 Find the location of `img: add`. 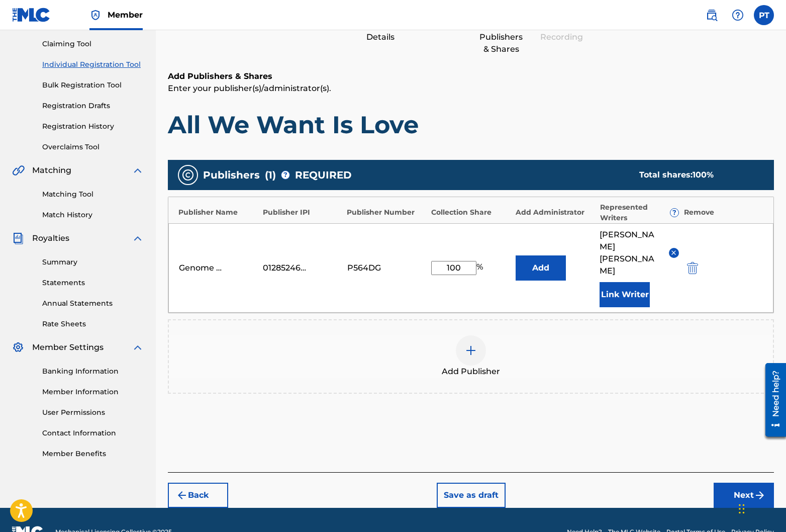

img: add is located at coordinates (471, 350).